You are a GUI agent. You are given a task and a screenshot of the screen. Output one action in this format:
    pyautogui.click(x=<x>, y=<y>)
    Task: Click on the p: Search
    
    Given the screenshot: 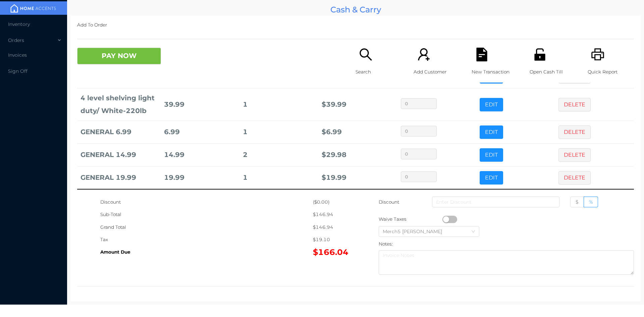 What is the action you would take?
    pyautogui.click(x=379, y=72)
    